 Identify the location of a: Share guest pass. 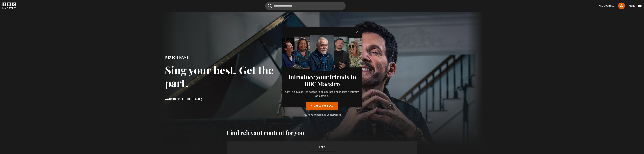
(322, 106).